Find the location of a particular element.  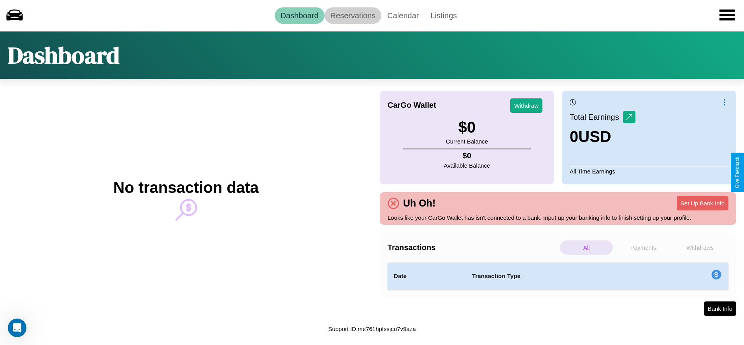

h4: Uh Oh! is located at coordinates (419, 203).